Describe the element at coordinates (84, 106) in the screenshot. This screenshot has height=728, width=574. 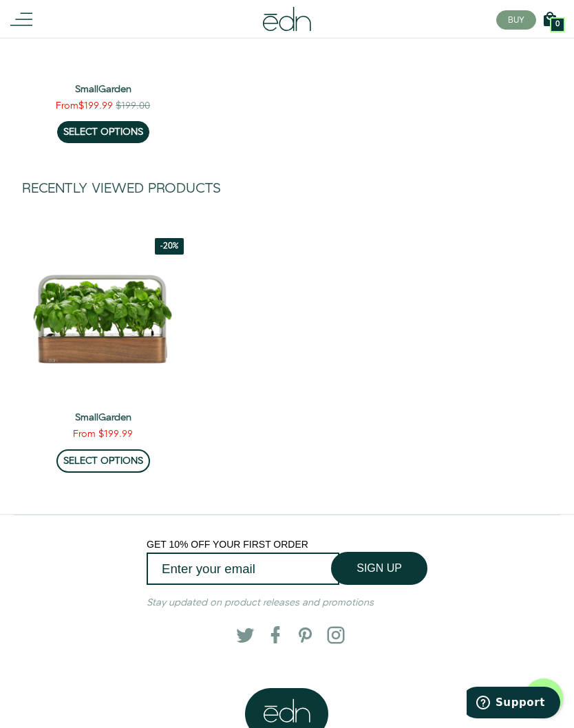
I see `div: From` at that location.